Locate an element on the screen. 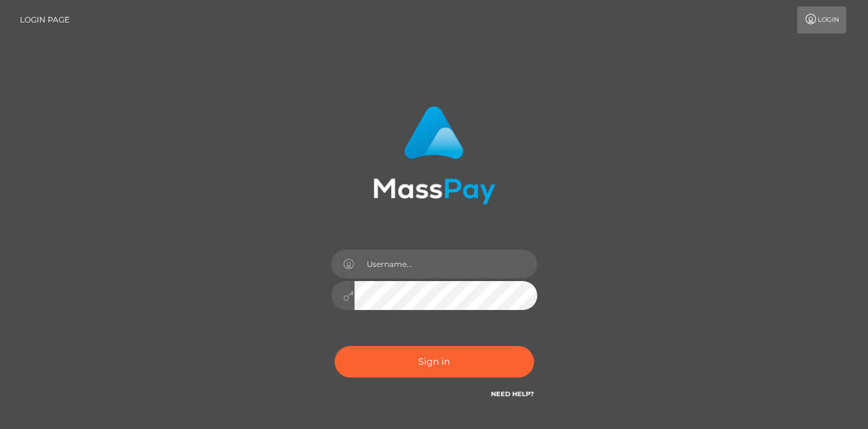 This screenshot has width=868, height=429. input: Username... is located at coordinates (445, 264).